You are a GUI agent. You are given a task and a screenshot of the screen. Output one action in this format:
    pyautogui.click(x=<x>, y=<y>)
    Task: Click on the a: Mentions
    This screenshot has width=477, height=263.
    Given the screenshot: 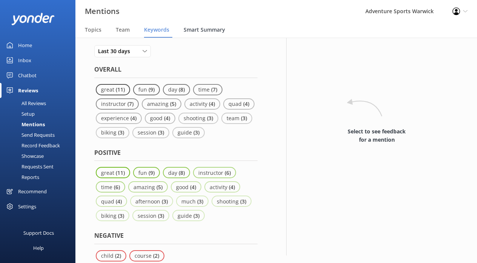 What is the action you would take?
    pyautogui.click(x=40, y=124)
    